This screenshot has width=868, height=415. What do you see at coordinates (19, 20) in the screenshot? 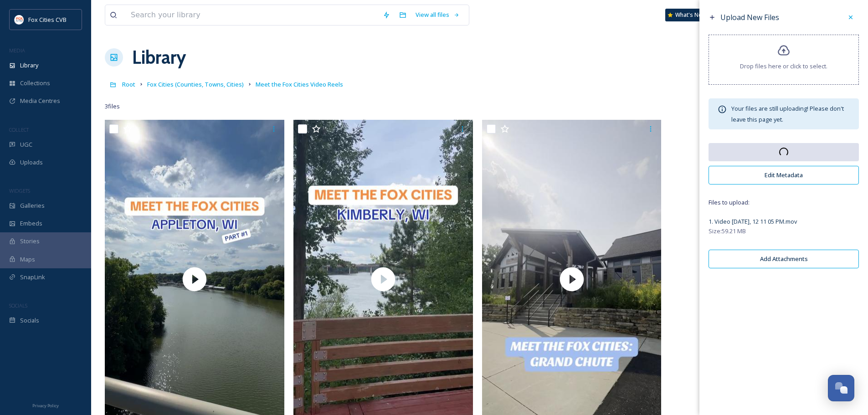
I see `img: images.png` at bounding box center [19, 20].